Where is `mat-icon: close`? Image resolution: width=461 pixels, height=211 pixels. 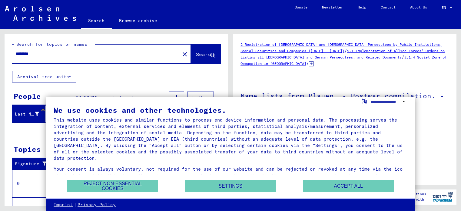
mat-icon: close is located at coordinates (185, 54).